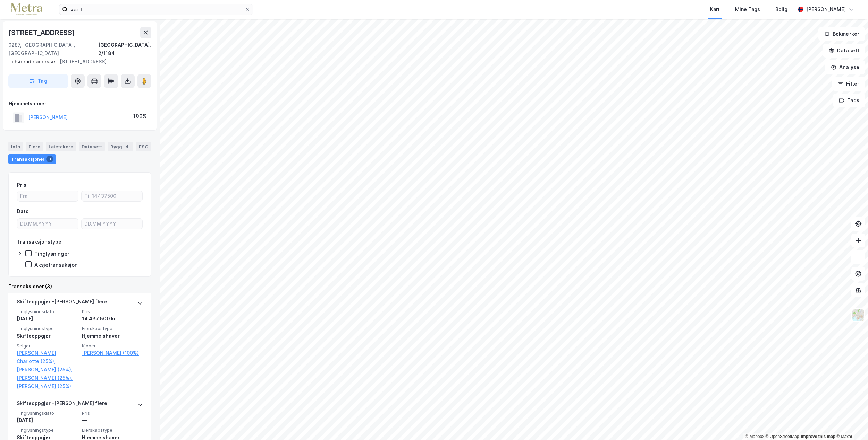  I want to click on div: 14 437 500 kr, so click(113, 319).